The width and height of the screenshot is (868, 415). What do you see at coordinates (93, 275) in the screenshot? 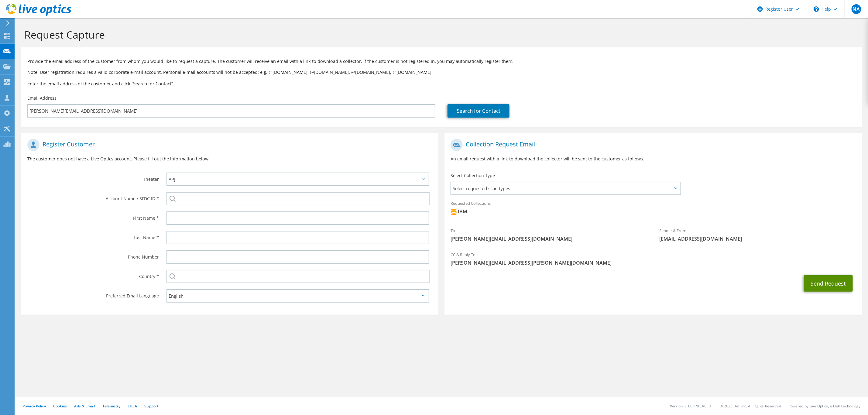
I see `label: Country *` at bounding box center [93, 275].